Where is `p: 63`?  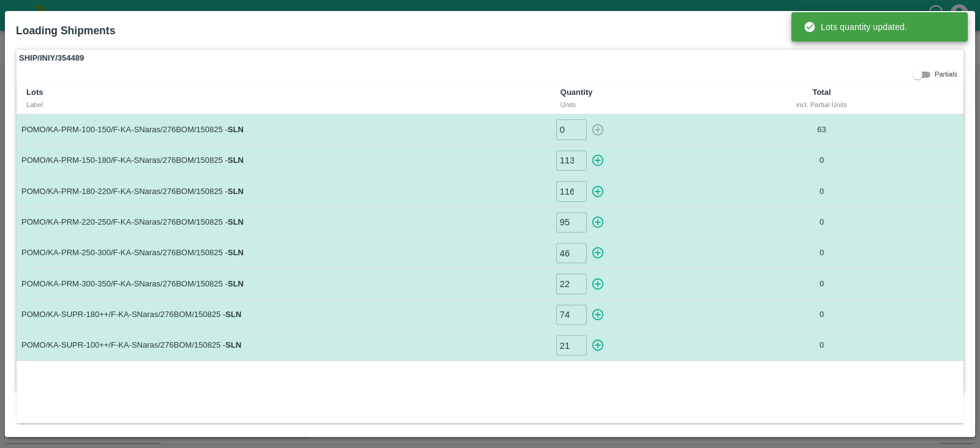
p: 63 is located at coordinates (821, 130).